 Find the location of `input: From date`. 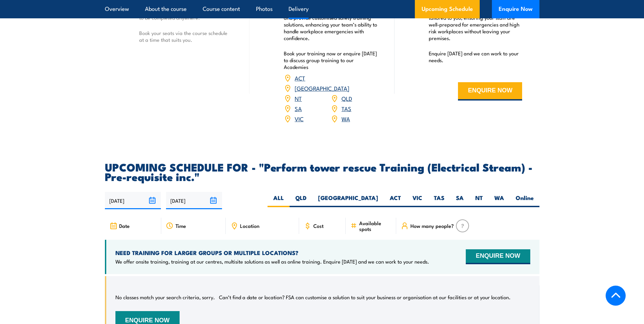

input: From date is located at coordinates (133, 200).